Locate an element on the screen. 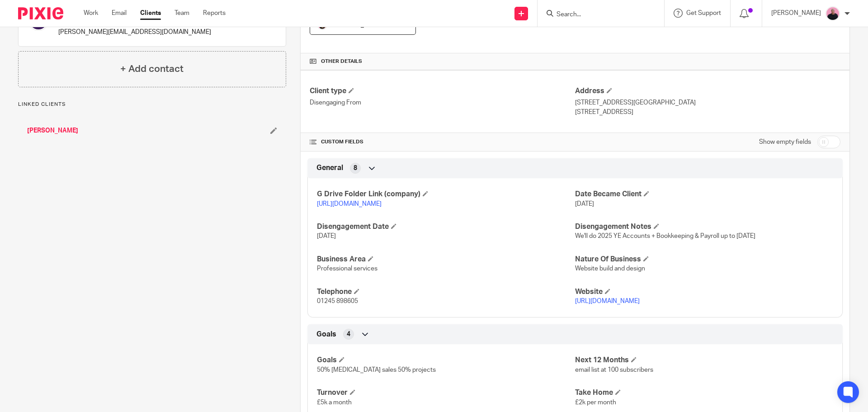  h4: Telephone is located at coordinates (446, 291).